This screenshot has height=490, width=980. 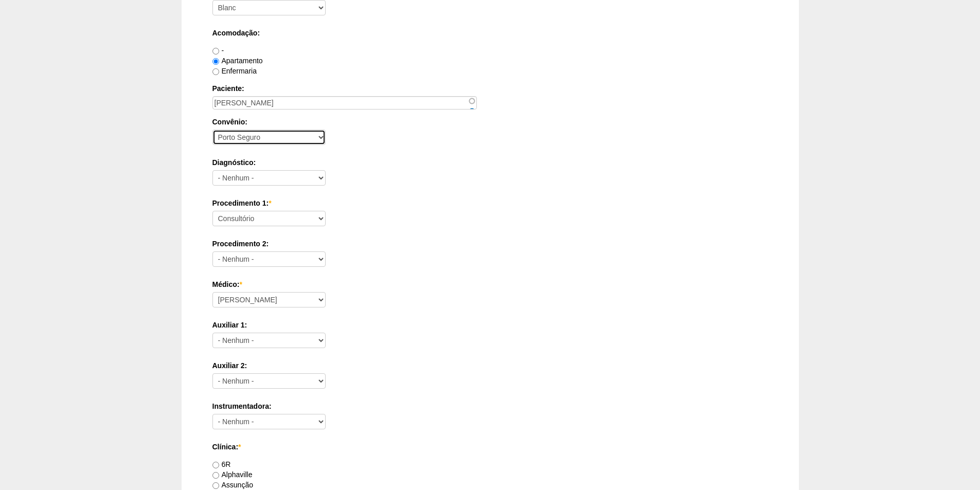 I want to click on label: 6R, so click(x=222, y=465).